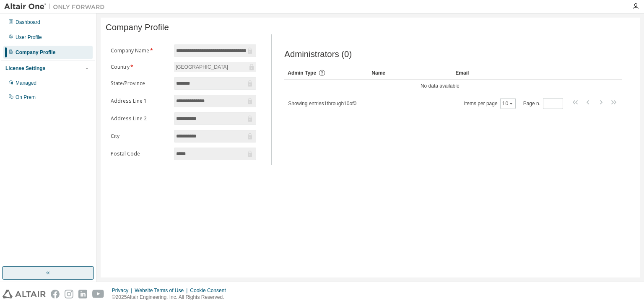 The image size is (644, 306). I want to click on label: Address Line 2, so click(140, 119).